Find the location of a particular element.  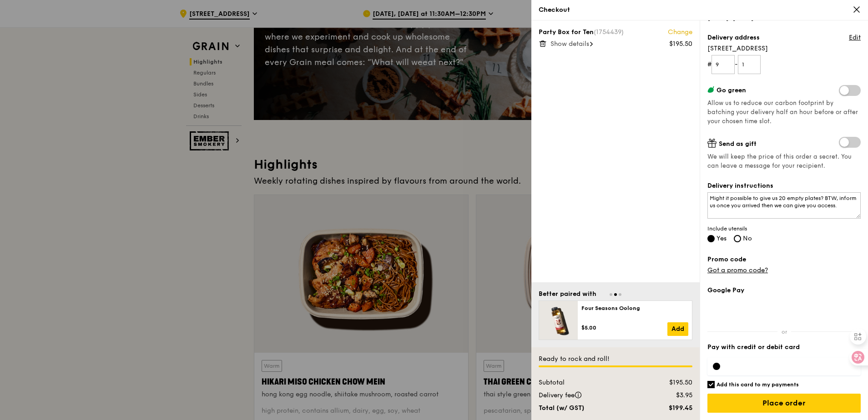

span: Allow us to reduce our carbon footprint by batching your delivery half an hour before or after yo... is located at coordinates (782, 112).